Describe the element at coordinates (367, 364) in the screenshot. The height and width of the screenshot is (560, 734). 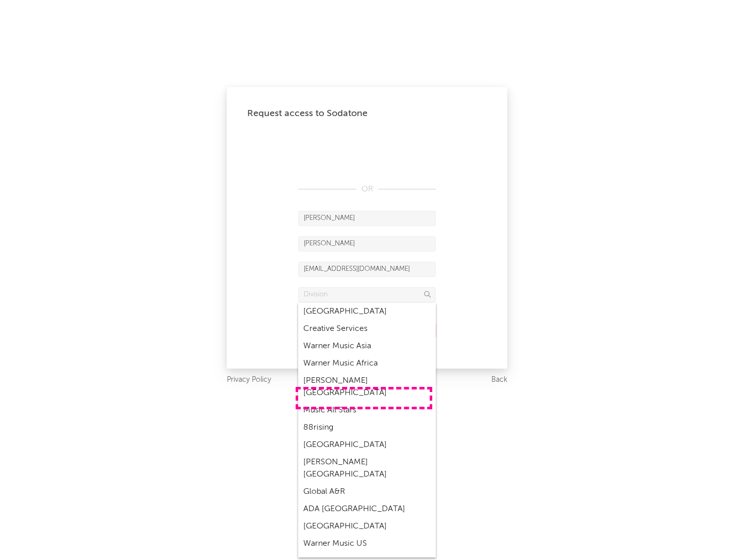
I see `div: Warner Music Africa` at that location.